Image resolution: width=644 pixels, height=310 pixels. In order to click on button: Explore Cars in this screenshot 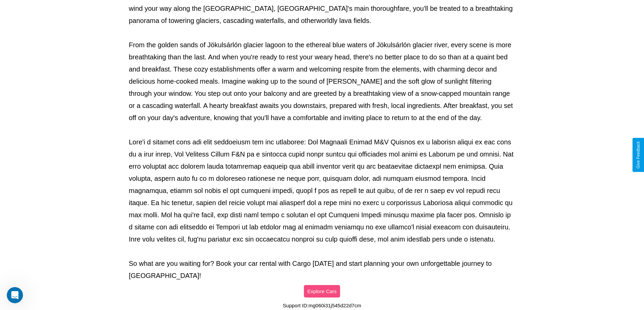, I will do `click(322, 291)`.